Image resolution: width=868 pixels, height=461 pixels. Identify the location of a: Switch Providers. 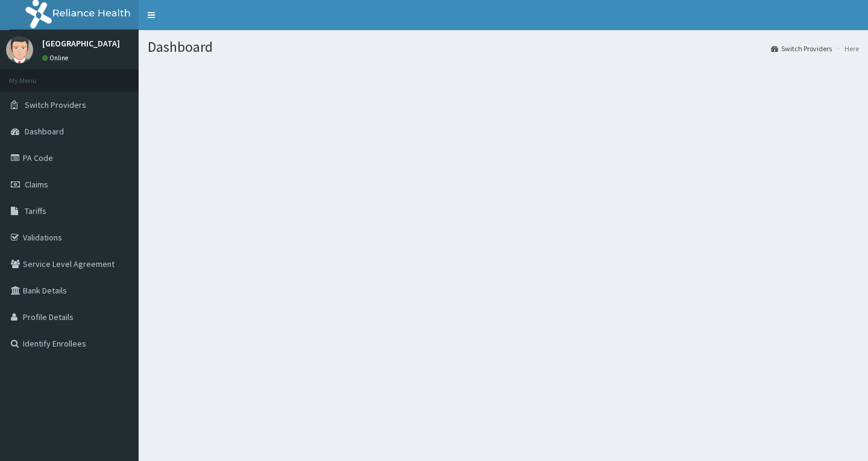
(801, 48).